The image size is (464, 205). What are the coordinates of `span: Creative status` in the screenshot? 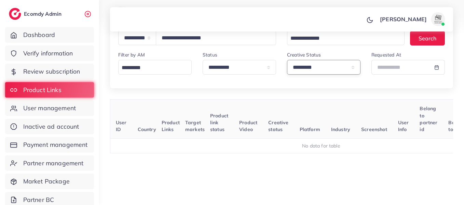 It's located at (278, 126).